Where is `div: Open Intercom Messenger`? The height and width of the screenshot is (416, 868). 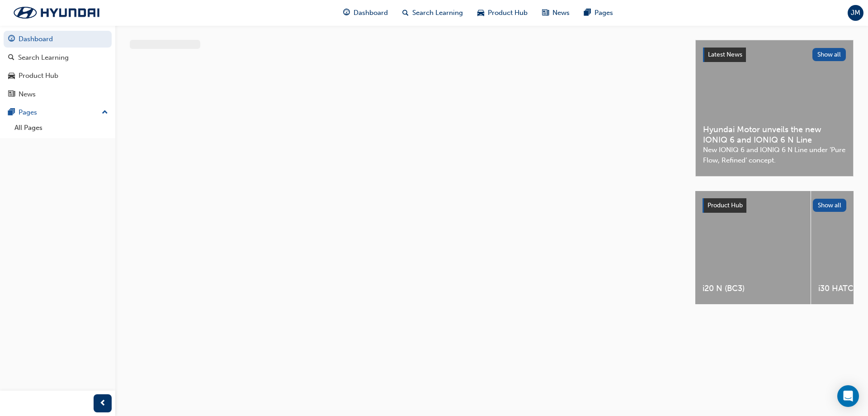 div: Open Intercom Messenger is located at coordinates (848, 396).